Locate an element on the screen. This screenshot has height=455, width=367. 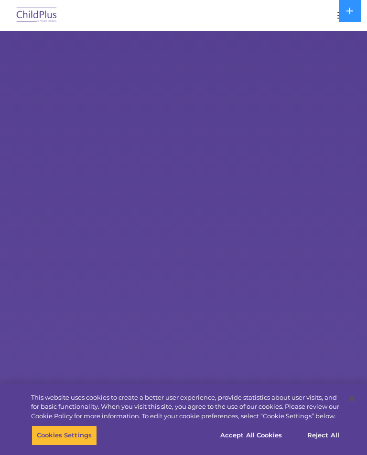
button: Reject All is located at coordinates (323, 436).